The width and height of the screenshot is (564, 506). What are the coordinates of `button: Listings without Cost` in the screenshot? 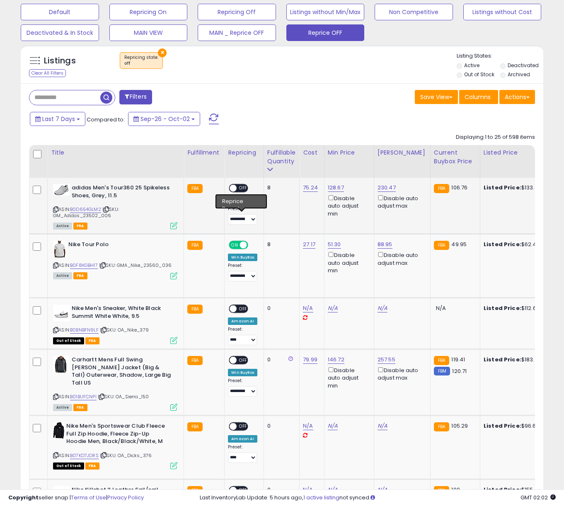 It's located at (503, 12).